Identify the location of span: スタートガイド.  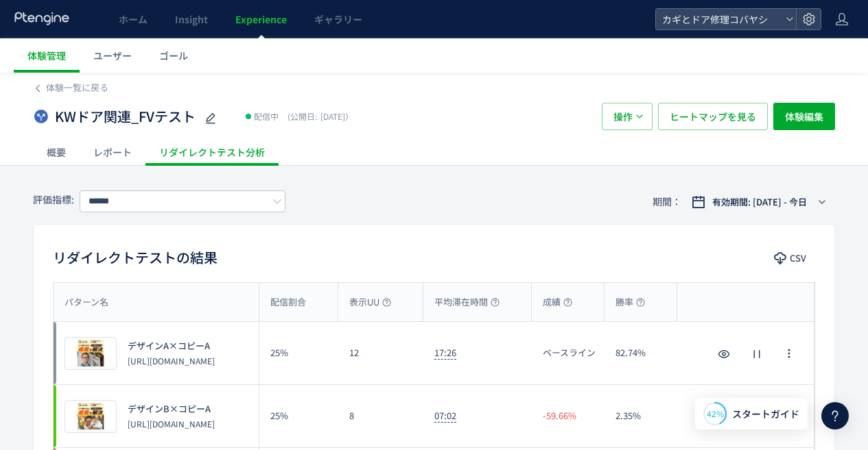
(766, 414).